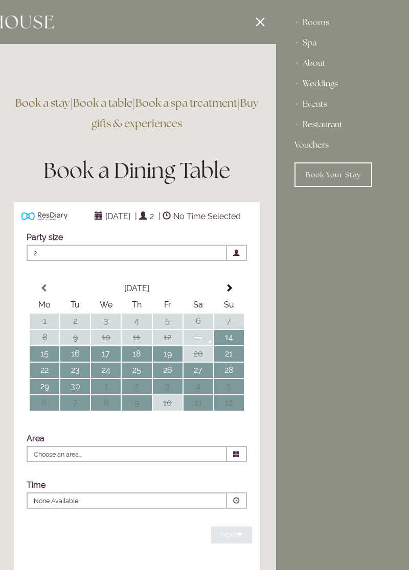 The height and width of the screenshot is (570, 409). Describe the element at coordinates (333, 175) in the screenshot. I see `a: Book Your Stay` at that location.